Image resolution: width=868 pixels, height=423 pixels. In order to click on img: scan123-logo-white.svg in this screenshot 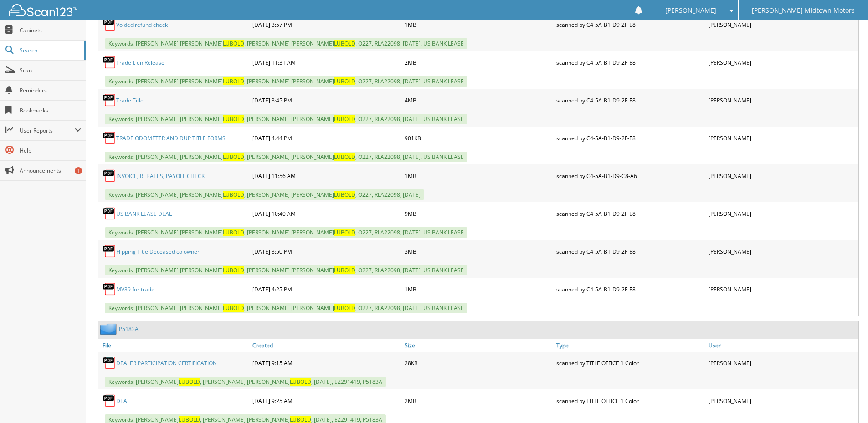, I will do `click(44, 10)`.